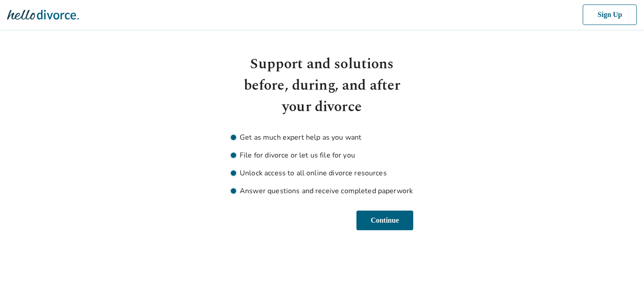 Image resolution: width=644 pixels, height=290 pixels. I want to click on li: Answer questions and receive completed paperwork, so click(322, 191).